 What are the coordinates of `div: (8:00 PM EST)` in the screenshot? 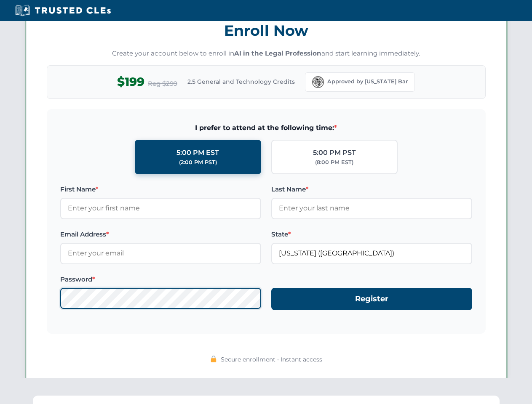 It's located at (334, 162).